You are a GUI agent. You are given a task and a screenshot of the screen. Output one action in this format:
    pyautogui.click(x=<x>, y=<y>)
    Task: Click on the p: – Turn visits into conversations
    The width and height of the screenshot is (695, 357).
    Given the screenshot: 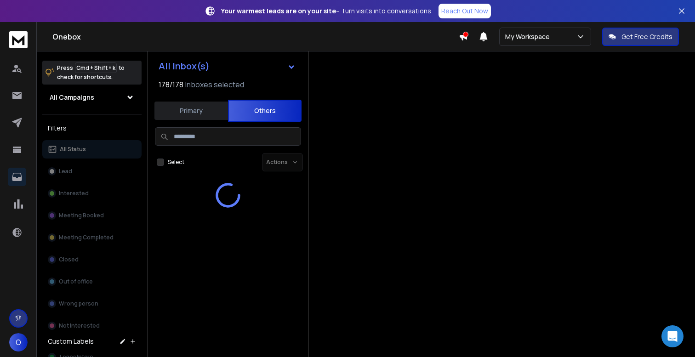 What is the action you would take?
    pyautogui.click(x=326, y=11)
    